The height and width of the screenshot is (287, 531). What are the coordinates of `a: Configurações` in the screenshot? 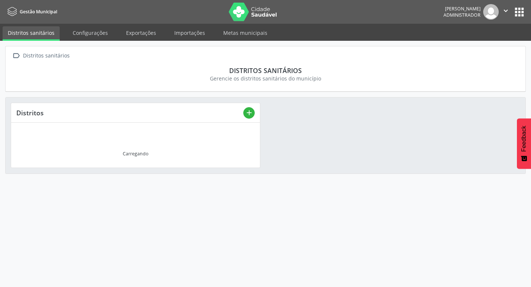 It's located at (90, 33).